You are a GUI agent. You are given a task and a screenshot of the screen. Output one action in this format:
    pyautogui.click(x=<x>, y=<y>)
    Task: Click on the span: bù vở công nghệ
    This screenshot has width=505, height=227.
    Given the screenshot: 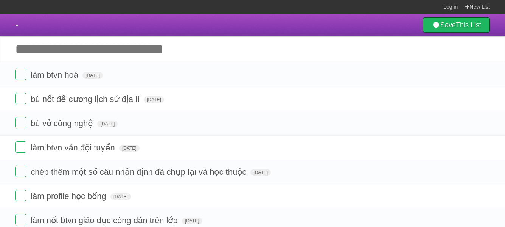 What is the action you would take?
    pyautogui.click(x=63, y=123)
    